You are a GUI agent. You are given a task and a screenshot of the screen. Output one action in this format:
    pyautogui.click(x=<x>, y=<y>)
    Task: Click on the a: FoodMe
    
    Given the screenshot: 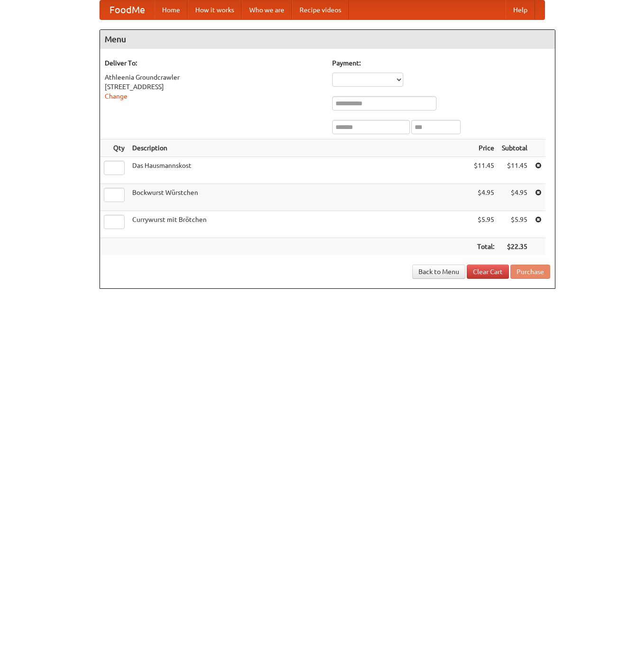 What is the action you would take?
    pyautogui.click(x=127, y=10)
    